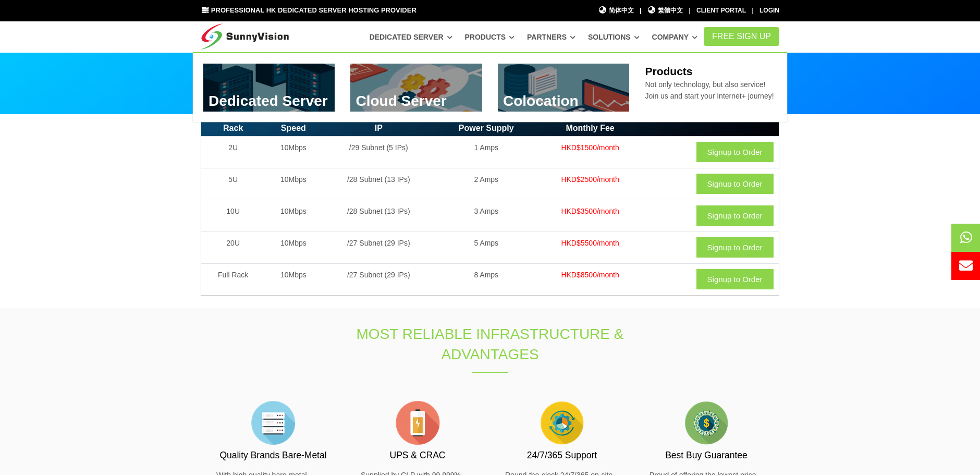 The height and width of the screenshot is (475, 980). What do you see at coordinates (486, 279) in the screenshot?
I see `td: 8 Amps` at bounding box center [486, 279].